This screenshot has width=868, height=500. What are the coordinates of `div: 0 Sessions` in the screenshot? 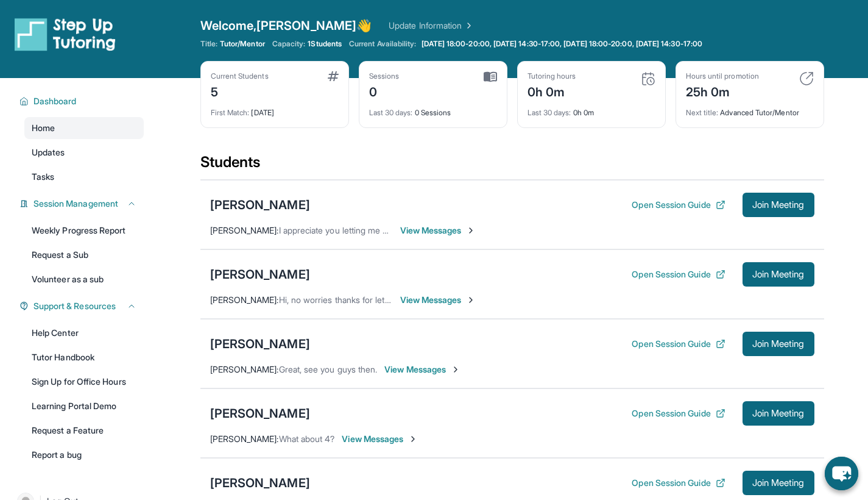 It's located at (433, 109).